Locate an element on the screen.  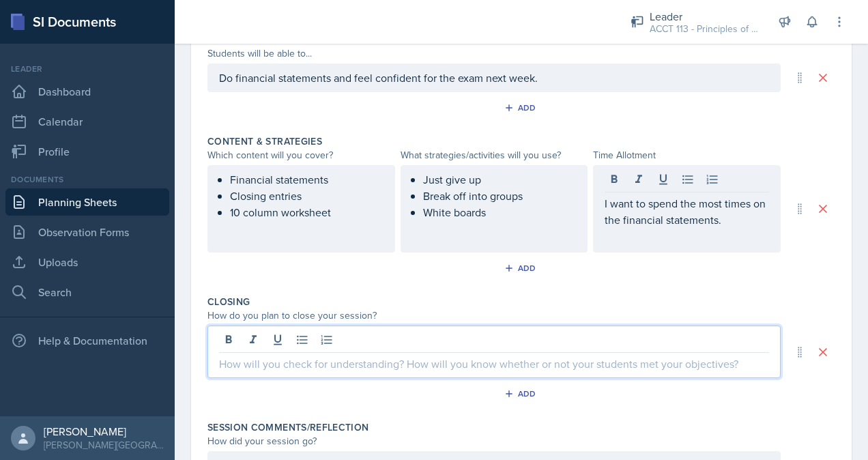
div: Documents is located at coordinates (87, 179).